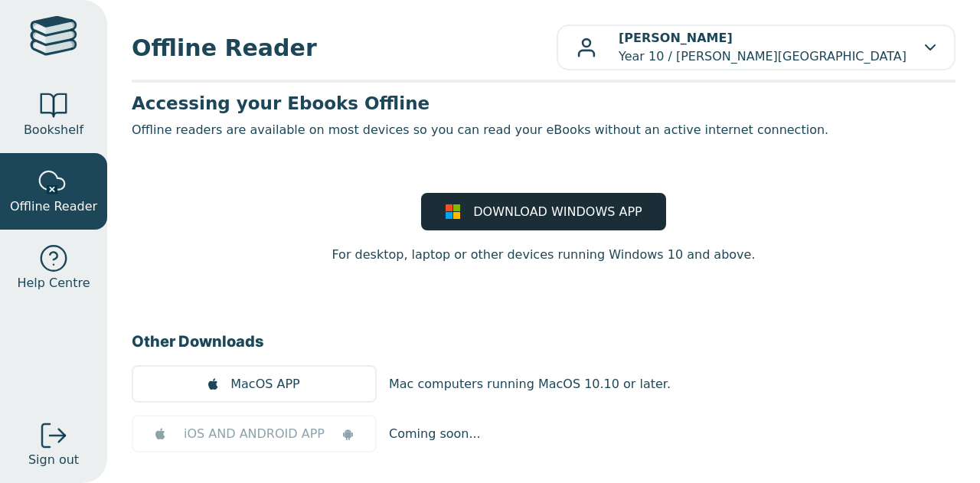 The height and width of the screenshot is (483, 980). Describe the element at coordinates (530, 384) in the screenshot. I see `p: Mac computers running MacOS 10.10 or later.` at that location.